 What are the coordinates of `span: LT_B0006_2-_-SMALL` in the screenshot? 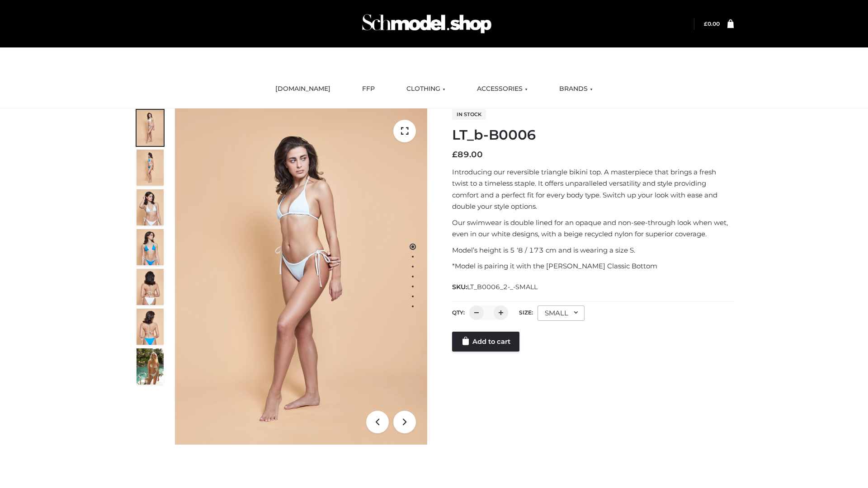 It's located at (503, 287).